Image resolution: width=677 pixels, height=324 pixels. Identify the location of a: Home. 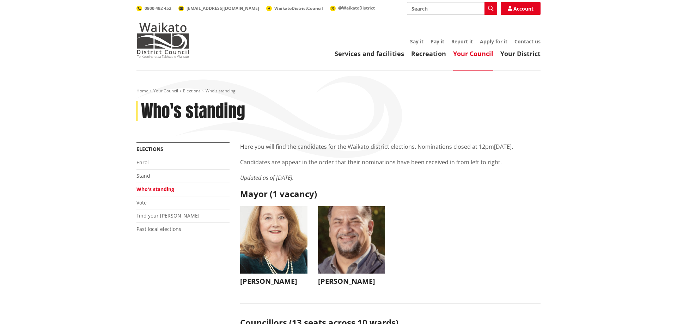
(142, 91).